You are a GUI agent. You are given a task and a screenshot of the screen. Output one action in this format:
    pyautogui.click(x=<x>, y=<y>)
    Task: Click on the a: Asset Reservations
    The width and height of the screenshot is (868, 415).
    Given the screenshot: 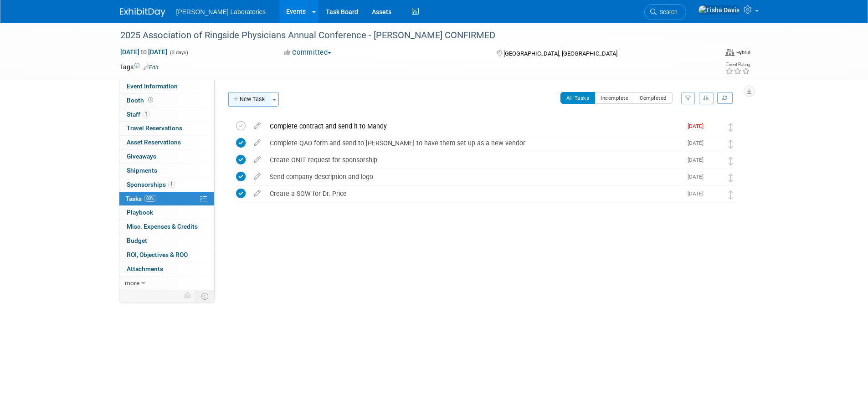 What is the action you would take?
    pyautogui.click(x=167, y=143)
    